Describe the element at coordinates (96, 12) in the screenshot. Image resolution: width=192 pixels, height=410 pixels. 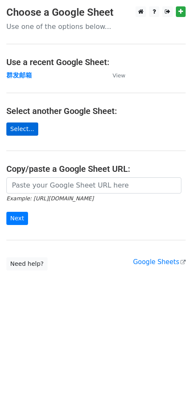
I see `h3: Choose a Google Sheet` at that location.